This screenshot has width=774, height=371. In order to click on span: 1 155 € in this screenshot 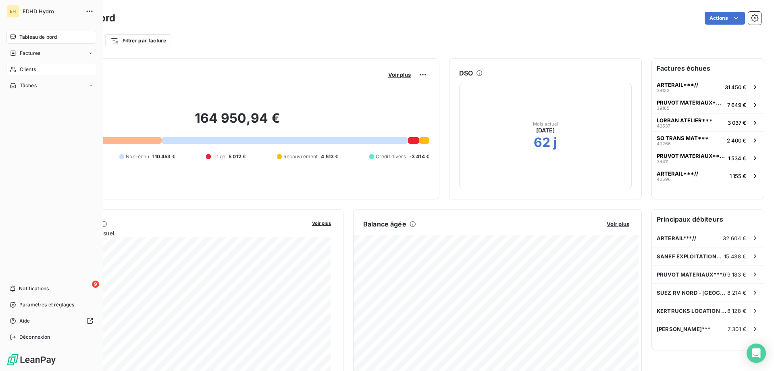, I will do `click(738, 176)`.